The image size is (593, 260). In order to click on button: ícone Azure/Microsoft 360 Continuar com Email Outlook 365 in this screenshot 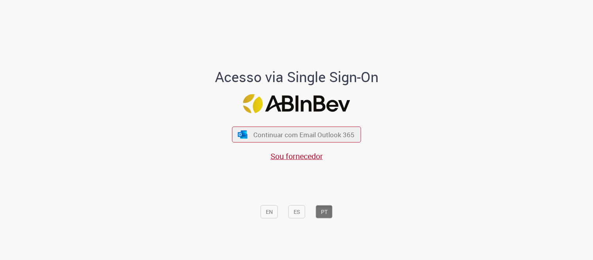, I will do `click(296, 134)`.